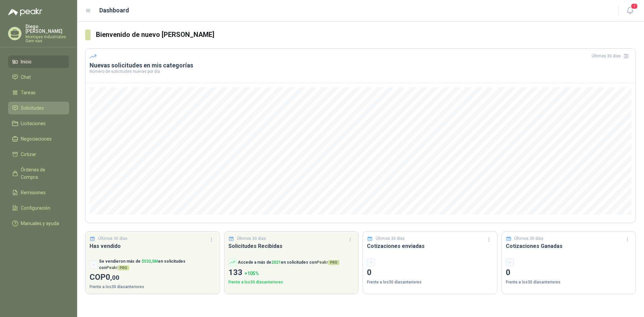  I want to click on span: 0, so click(112, 277).